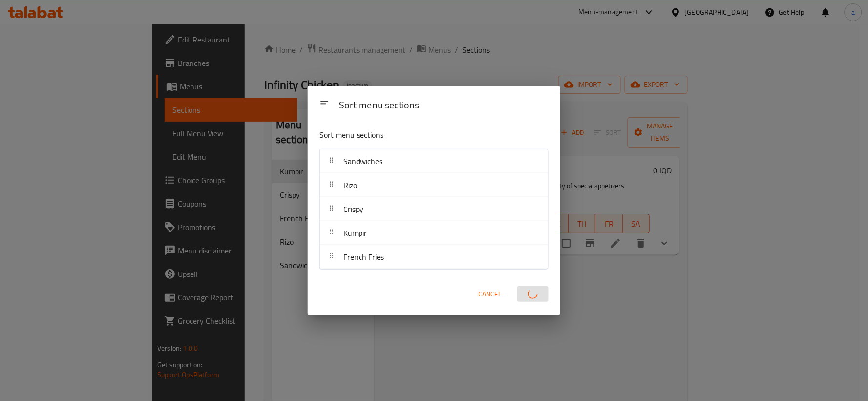 This screenshot has width=868, height=401. What do you see at coordinates (353, 209) in the screenshot?
I see `span: Crispy` at bounding box center [353, 209].